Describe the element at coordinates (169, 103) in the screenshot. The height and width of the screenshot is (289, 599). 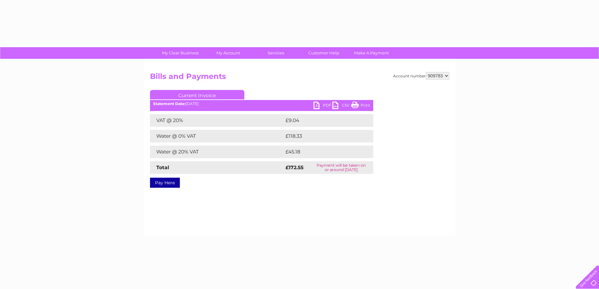
I see `b: Statement Date:` at that location.